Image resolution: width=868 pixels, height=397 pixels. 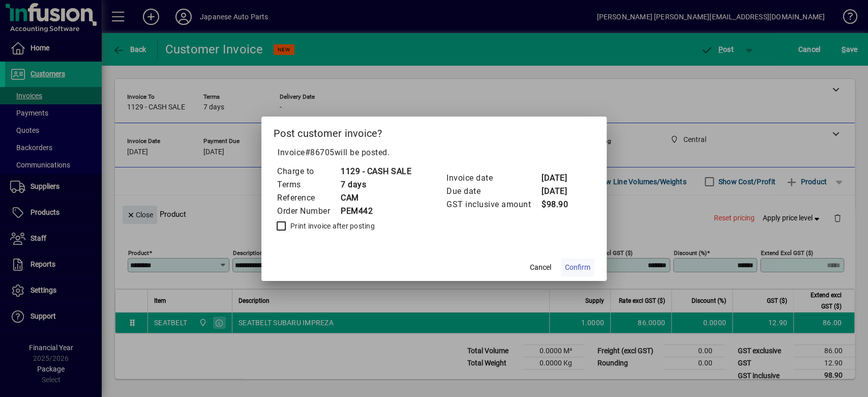 What do you see at coordinates (541, 267) in the screenshot?
I see `span: Cancel` at bounding box center [541, 267].